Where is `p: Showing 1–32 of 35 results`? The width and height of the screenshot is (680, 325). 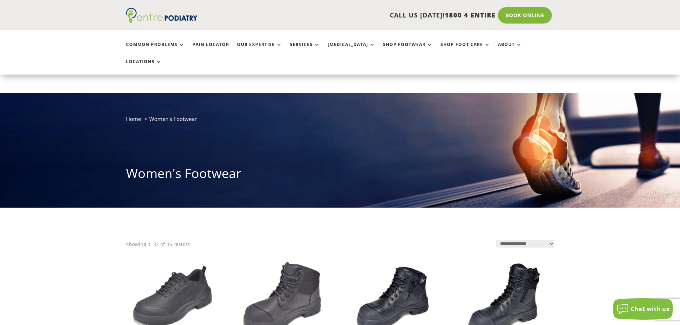 p: Showing 1–32 of 35 results is located at coordinates (158, 244).